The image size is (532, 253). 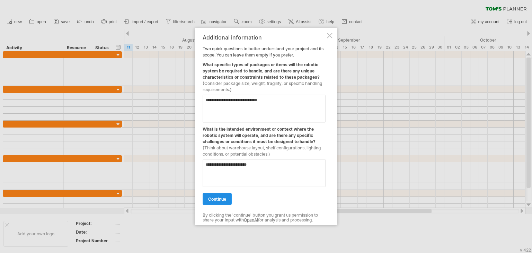 What do you see at coordinates (217, 199) in the screenshot?
I see `a: continue` at bounding box center [217, 199].